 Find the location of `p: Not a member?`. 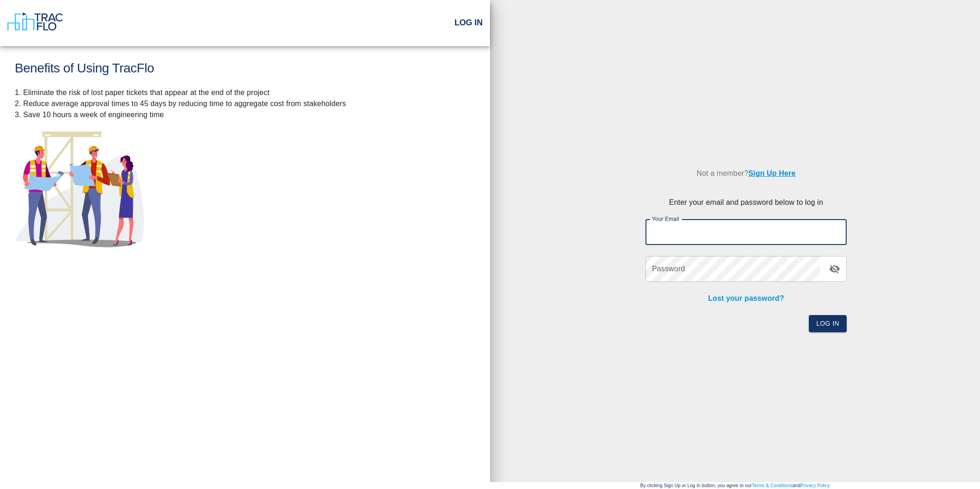

p: Not a member? is located at coordinates (746, 174).